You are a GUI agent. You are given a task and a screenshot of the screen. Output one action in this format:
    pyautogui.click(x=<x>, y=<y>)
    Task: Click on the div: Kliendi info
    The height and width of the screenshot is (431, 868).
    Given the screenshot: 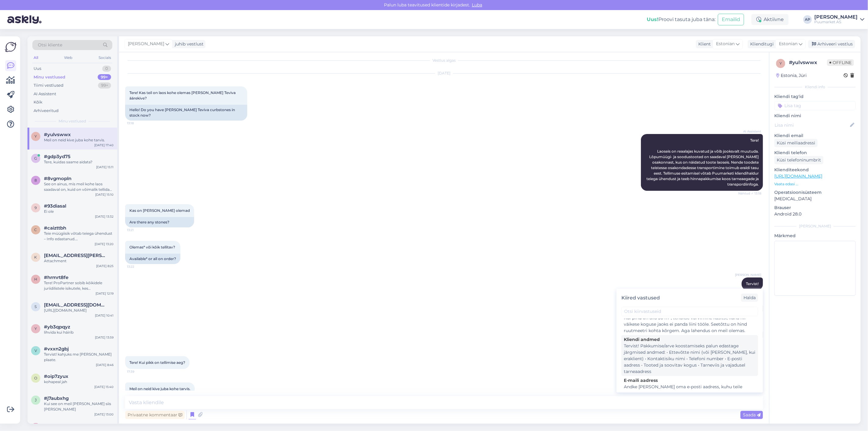 What is the action you would take?
    pyautogui.click(x=814, y=87)
    